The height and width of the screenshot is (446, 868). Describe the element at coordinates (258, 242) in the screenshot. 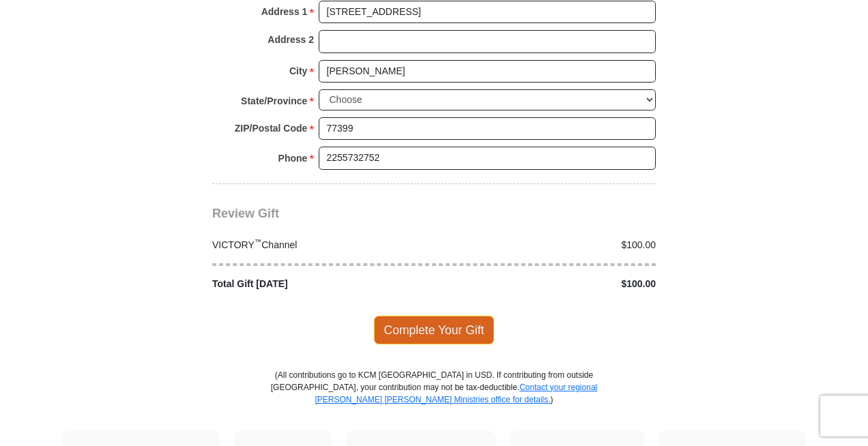

I see `sup: ™` at that location.